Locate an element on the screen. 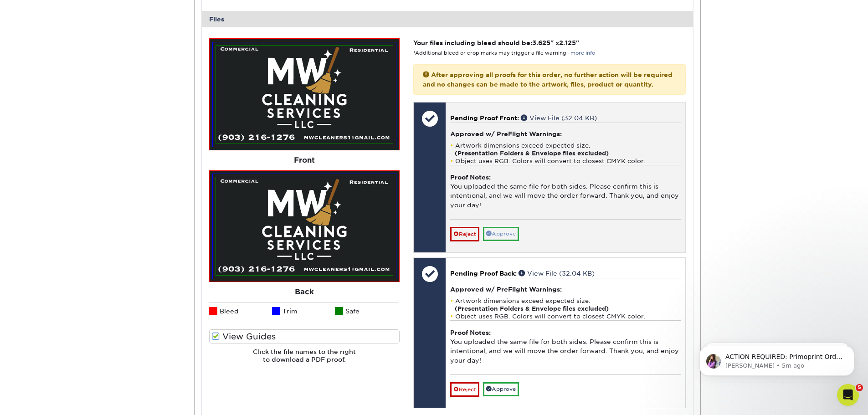  span: 3.625 is located at coordinates (541, 43).